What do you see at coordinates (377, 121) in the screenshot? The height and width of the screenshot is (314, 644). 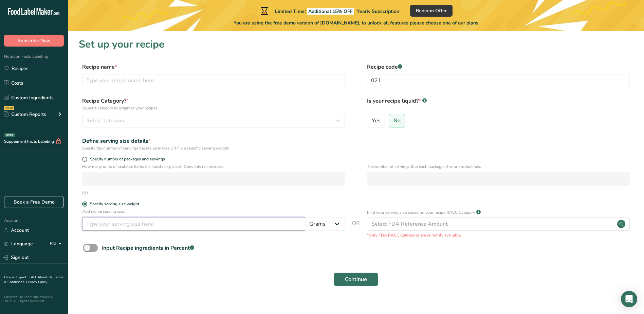 I see `span: Yes` at bounding box center [377, 121].